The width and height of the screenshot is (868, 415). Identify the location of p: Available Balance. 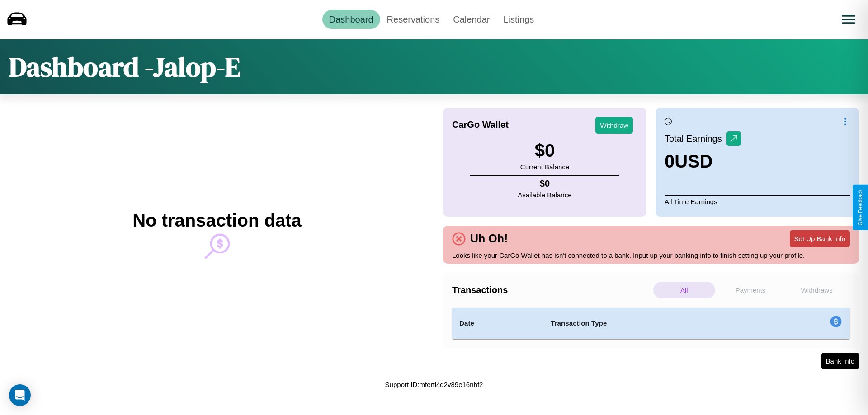
(545, 195).